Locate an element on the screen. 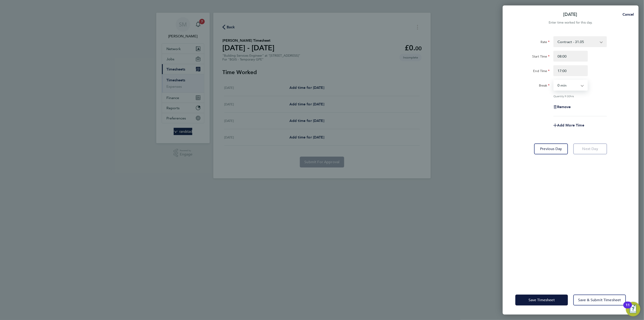 The width and height of the screenshot is (644, 320). button: Previous Day is located at coordinates (551, 149).